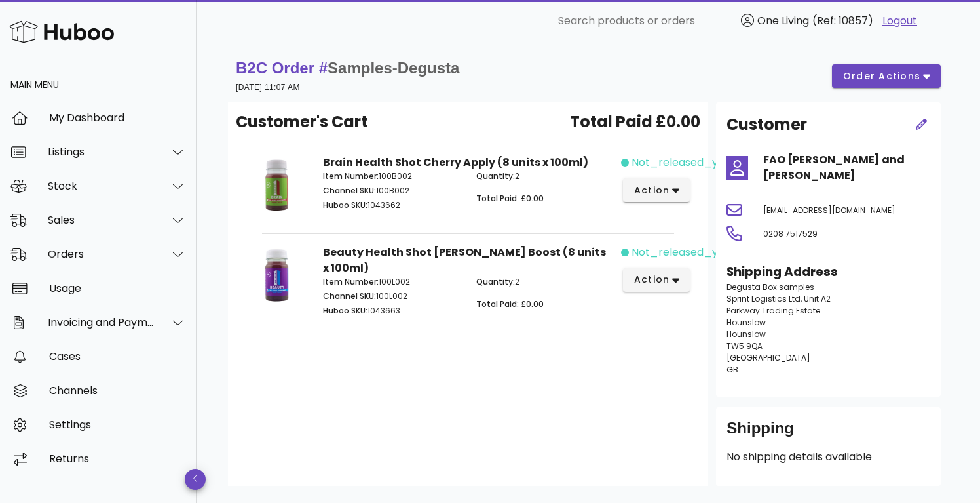 The image size is (980, 503). Describe the element at coordinates (101, 151) in the screenshot. I see `div: Listings` at that location.